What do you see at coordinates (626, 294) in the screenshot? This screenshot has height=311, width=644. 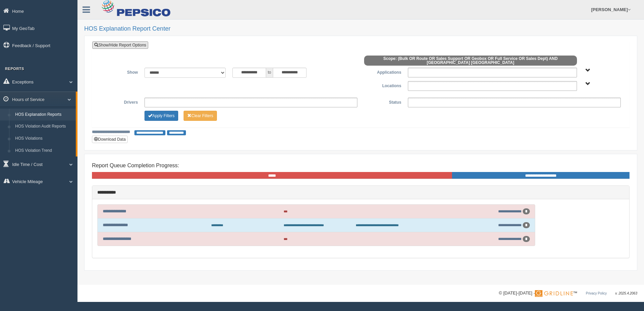 I see `span: v. 2025.4.2063` at bounding box center [626, 294].